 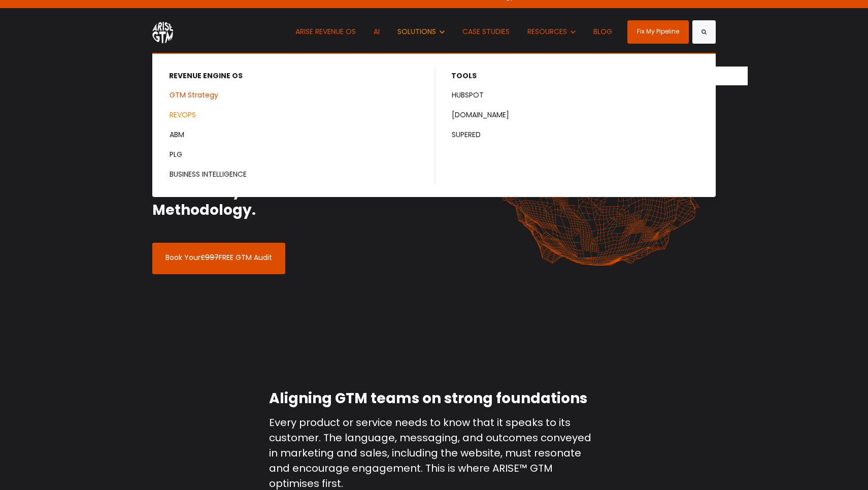 I want to click on span: Show submenu for SOLUTIONS, so click(x=398, y=26).